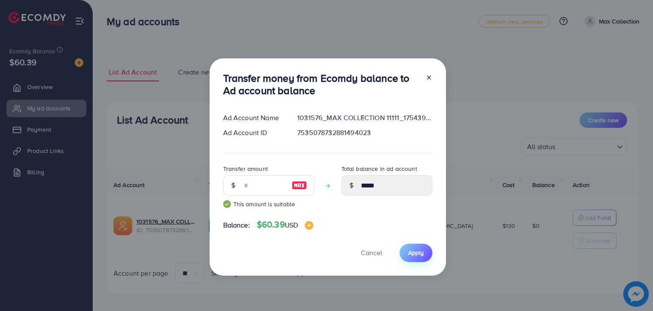 This screenshot has height=311, width=653. What do you see at coordinates (365, 117) in the screenshot?
I see `div: 1031576_MAX COLLECTION 11111_1754397364319` at bounding box center [365, 117].